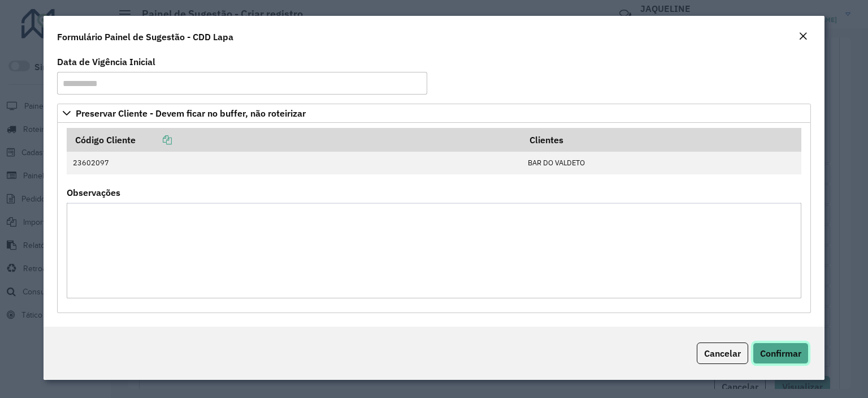 The width and height of the screenshot is (868, 398). I want to click on th: Clientes, so click(662, 140).